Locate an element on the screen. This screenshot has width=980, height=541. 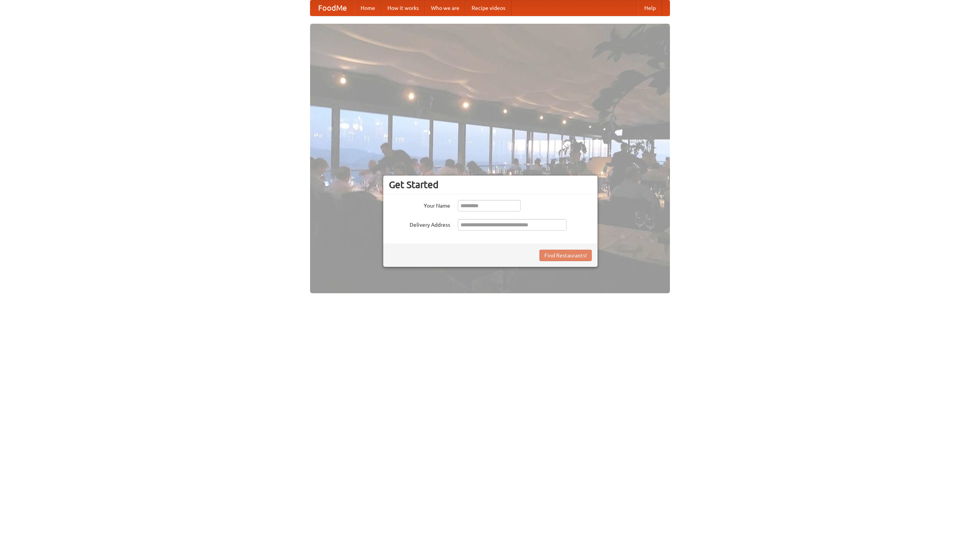
h3: Get Started is located at coordinates (490, 185).